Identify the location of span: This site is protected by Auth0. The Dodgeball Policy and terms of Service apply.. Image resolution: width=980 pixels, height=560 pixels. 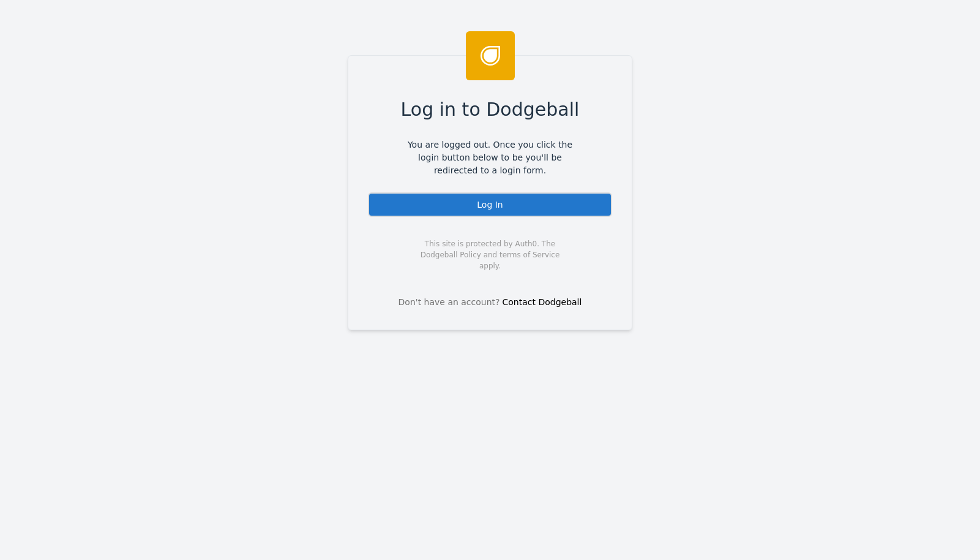
(490, 255).